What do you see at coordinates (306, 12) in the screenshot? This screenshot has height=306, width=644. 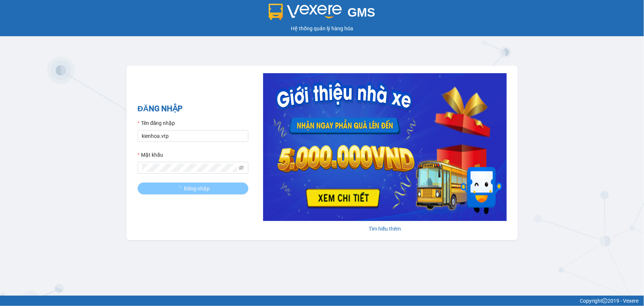 I see `img: logo 2` at bounding box center [306, 12].